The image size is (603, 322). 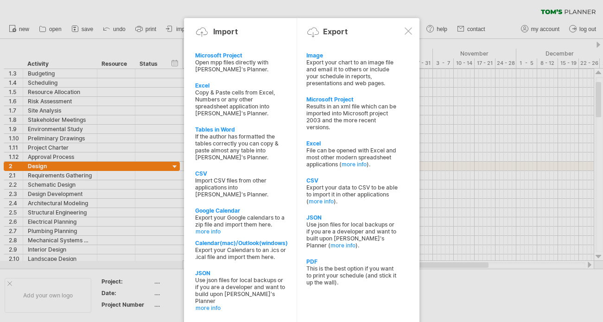 What do you see at coordinates (352, 194) in the screenshot?
I see `div: Export your data to CSV to be able to import it in other applications ( ).` at bounding box center [352, 194].